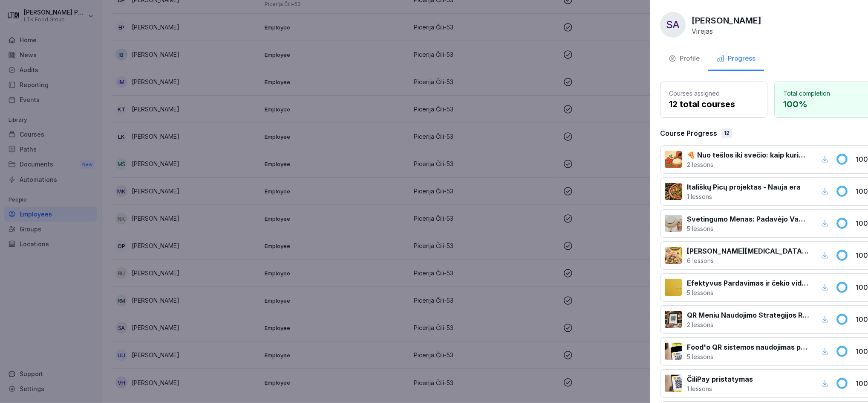 The image size is (868, 403). I want to click on p: Course Progress, so click(688, 133).